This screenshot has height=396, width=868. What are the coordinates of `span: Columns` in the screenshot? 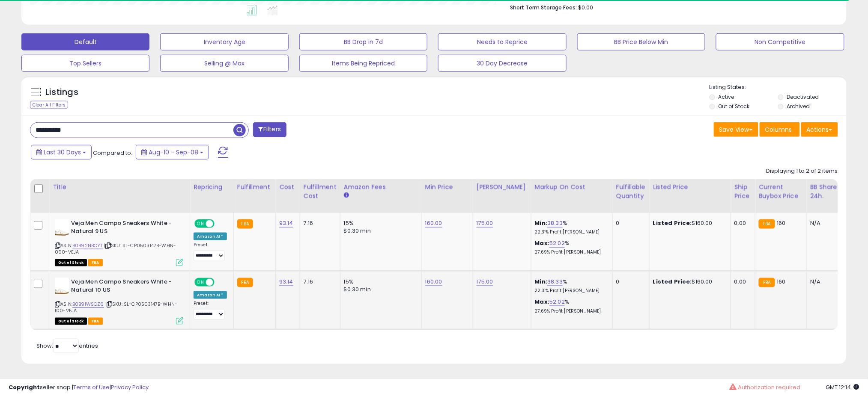 It's located at (779, 130).